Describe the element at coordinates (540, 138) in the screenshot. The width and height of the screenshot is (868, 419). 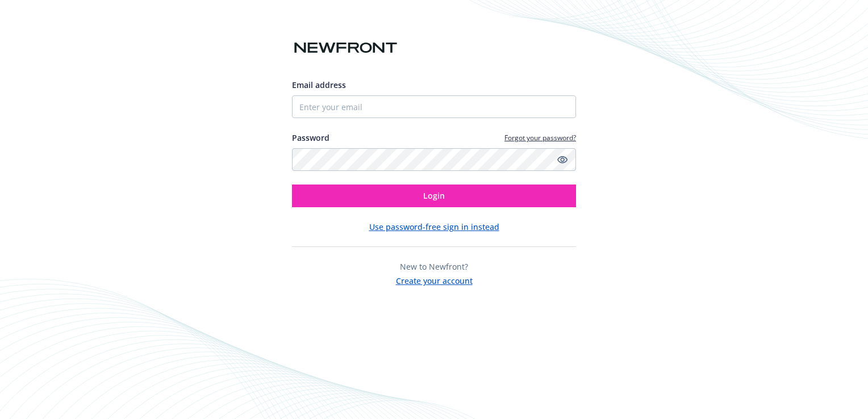
I see `a: Forgot your password?` at that location.